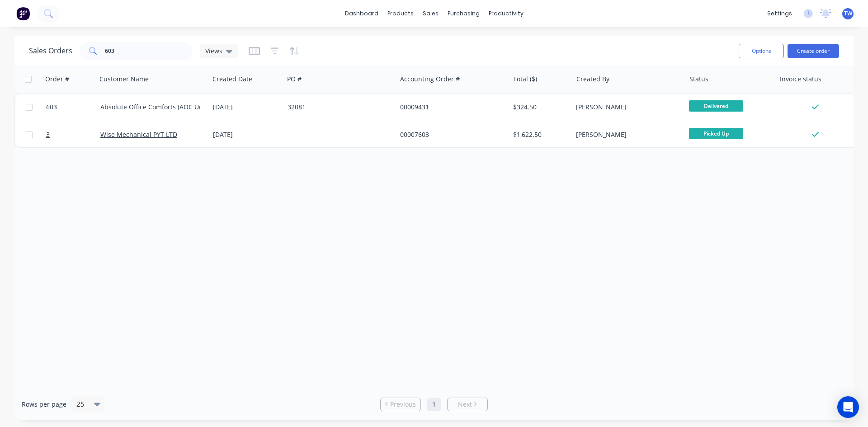 This screenshot has height=427, width=868. What do you see at coordinates (401, 404) in the screenshot?
I see `a: Previous page` at bounding box center [401, 404].